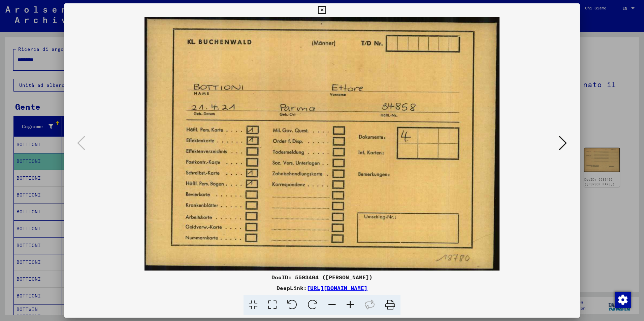 The height and width of the screenshot is (321, 644). Describe the element at coordinates (622, 300) in the screenshot. I see `img: Change consent` at that location.